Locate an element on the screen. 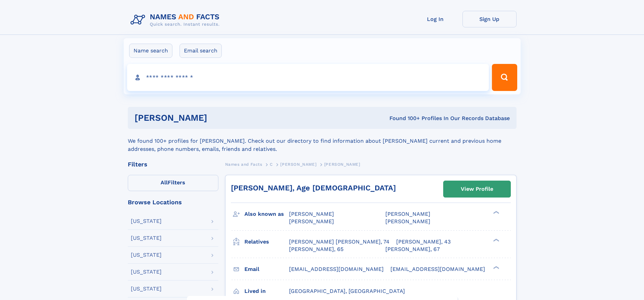  a: C is located at coordinates (271, 164).